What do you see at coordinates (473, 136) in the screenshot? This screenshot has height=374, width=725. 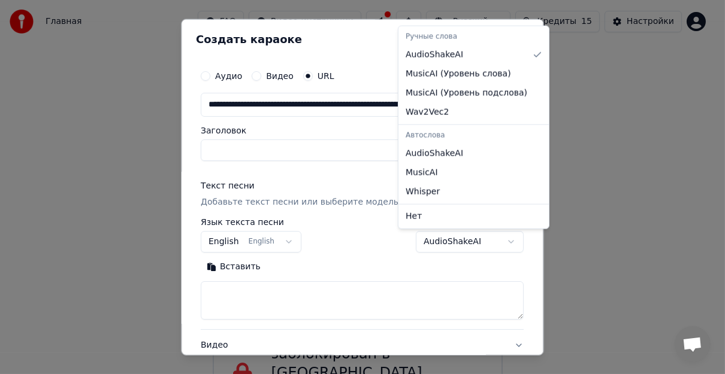 I see `div: Автослова` at bounding box center [473, 136].